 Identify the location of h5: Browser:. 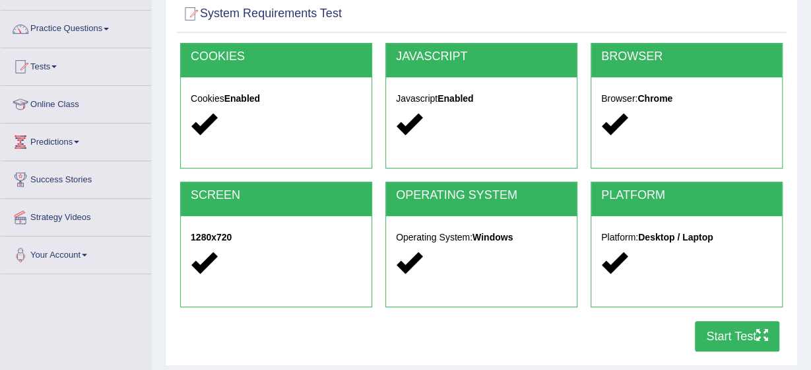
(687, 98).